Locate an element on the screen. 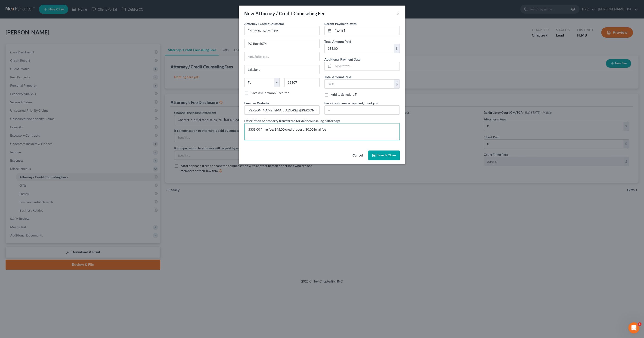 The height and width of the screenshot is (338, 644). label: Email or Website is located at coordinates (256, 103).